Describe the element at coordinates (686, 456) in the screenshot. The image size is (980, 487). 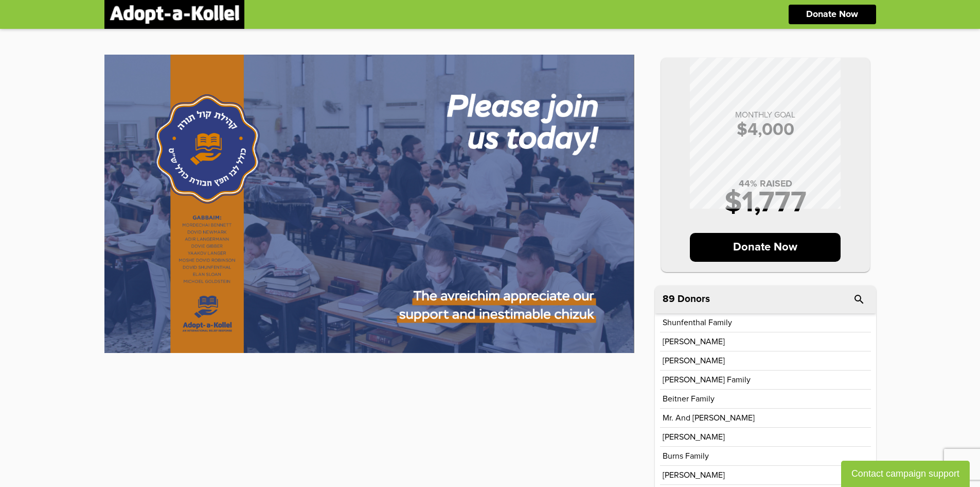
I see `p: Burns Family` at that location.